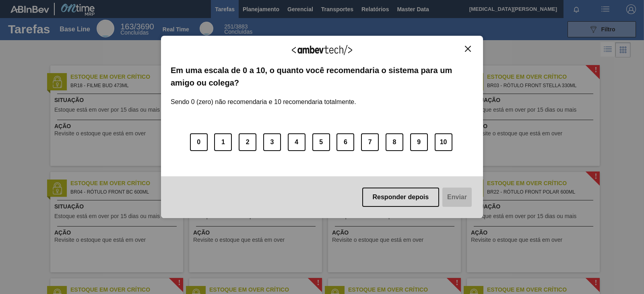 The image size is (644, 294). I want to click on label: Em uma escala de 0 a 10, o quanto você recomendaria o sistema para um amigo ou colega?, so click(322, 77).